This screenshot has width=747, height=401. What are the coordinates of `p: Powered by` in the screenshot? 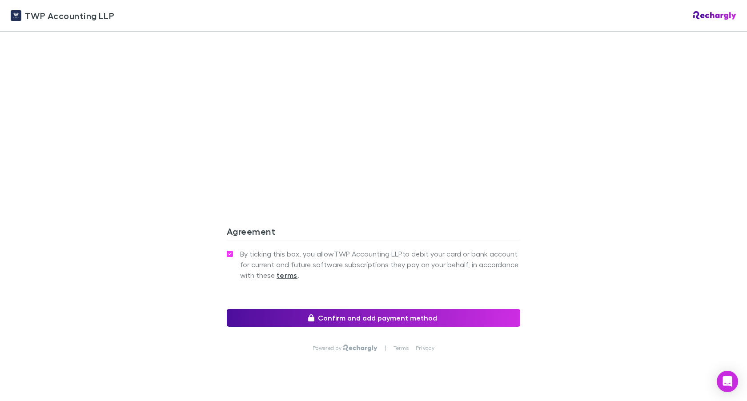 It's located at (328, 348).